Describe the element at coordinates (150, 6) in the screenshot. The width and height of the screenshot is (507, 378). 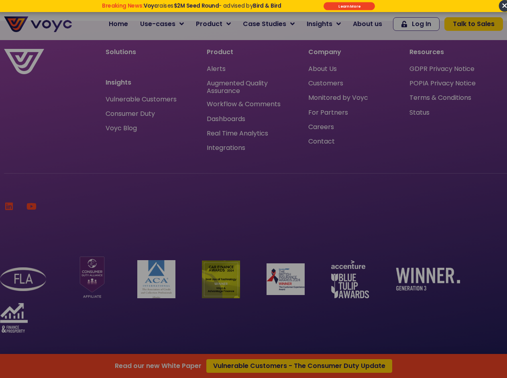
I see `strong: Voyc` at that location.